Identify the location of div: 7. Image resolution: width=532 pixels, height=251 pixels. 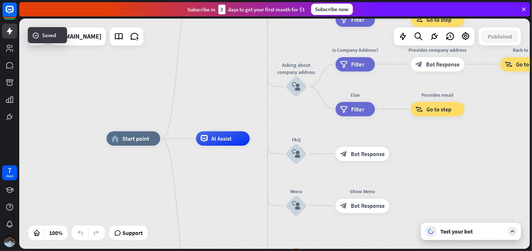
(10, 170).